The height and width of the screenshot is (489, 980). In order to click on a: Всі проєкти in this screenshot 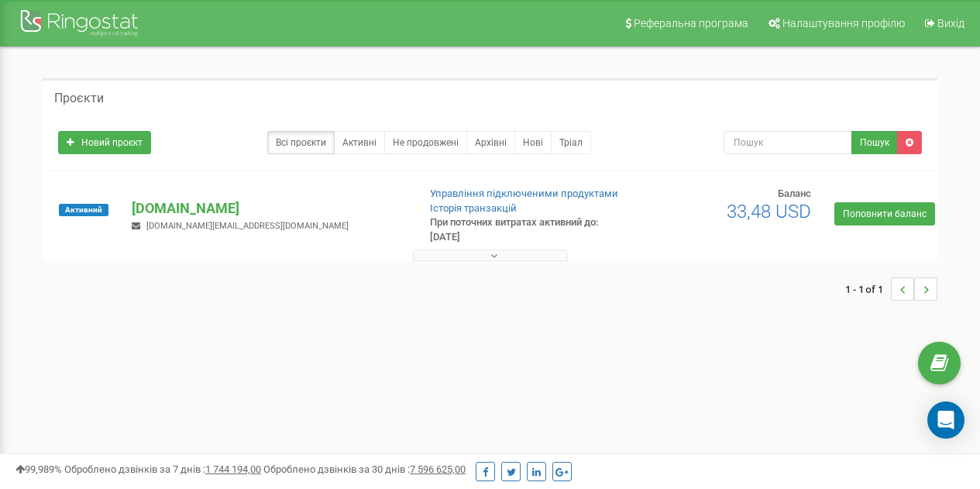, I will do `click(301, 143)`.